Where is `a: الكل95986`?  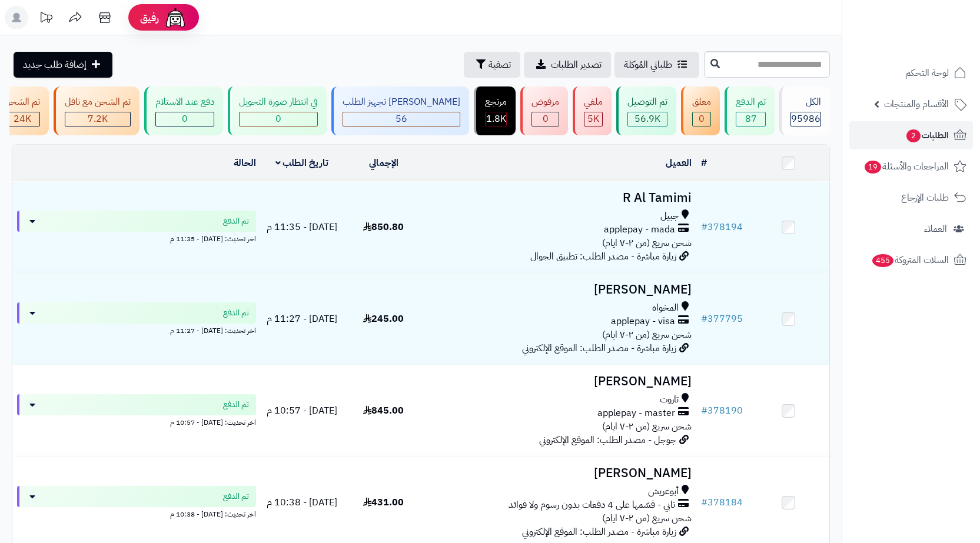
a: الكل95986 is located at coordinates (804, 111).